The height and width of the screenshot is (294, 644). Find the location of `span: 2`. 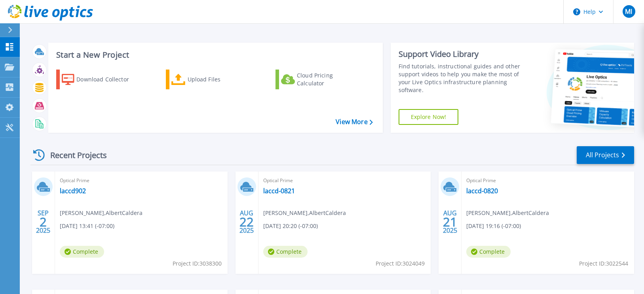

span: 2 is located at coordinates (43, 222).